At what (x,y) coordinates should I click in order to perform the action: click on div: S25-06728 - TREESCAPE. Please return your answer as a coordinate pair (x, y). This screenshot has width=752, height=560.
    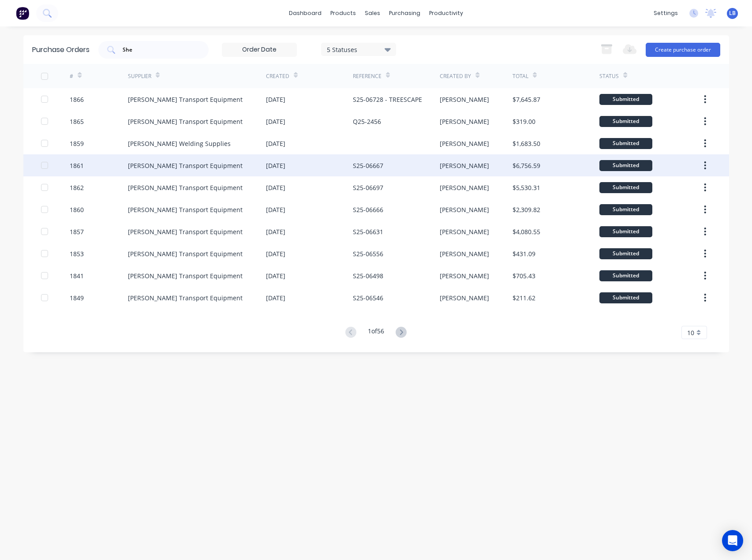
    Looking at the image, I should click on (387, 99).